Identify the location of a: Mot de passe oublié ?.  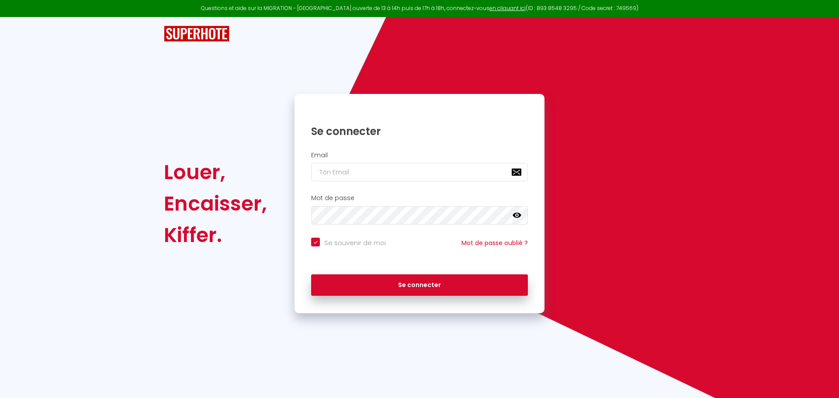
(495, 243).